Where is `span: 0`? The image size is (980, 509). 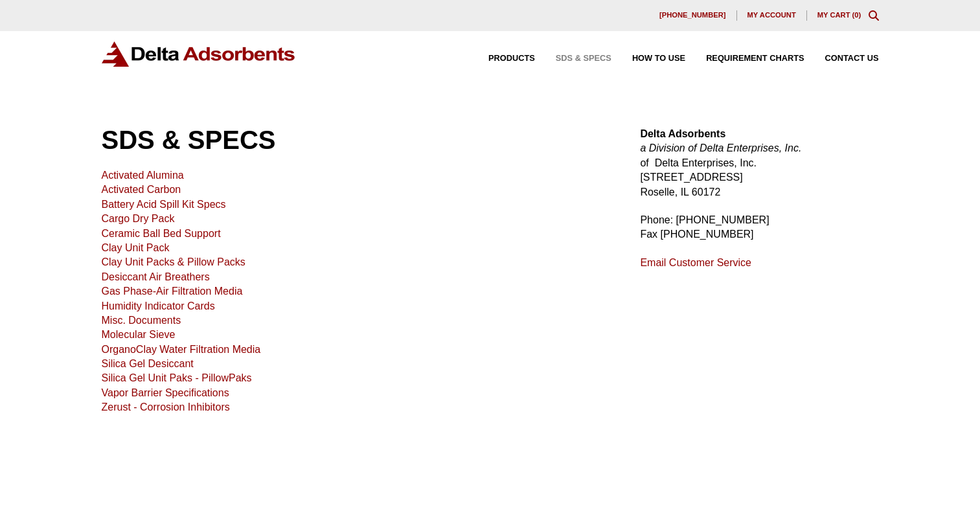
span: 0 is located at coordinates (856, 15).